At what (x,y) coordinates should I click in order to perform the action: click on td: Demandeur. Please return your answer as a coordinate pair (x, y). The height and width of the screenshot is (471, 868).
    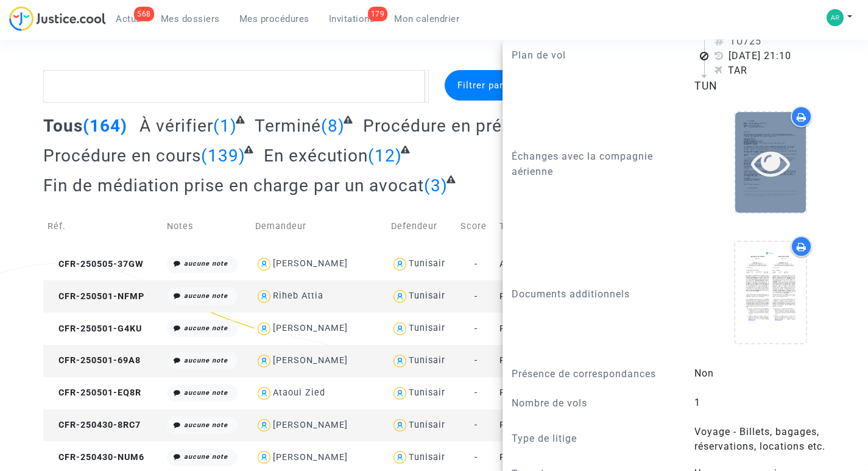
    Looking at the image, I should click on (318, 226).